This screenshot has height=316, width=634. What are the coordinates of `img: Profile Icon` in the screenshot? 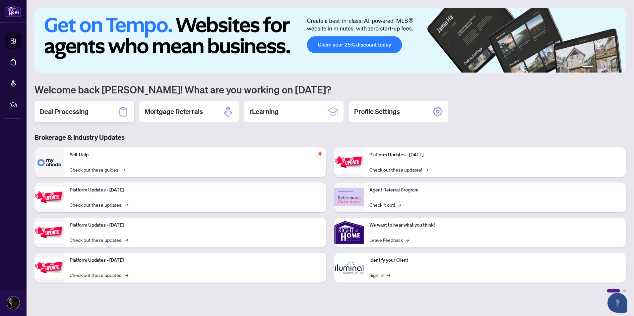 It's located at (13, 303).